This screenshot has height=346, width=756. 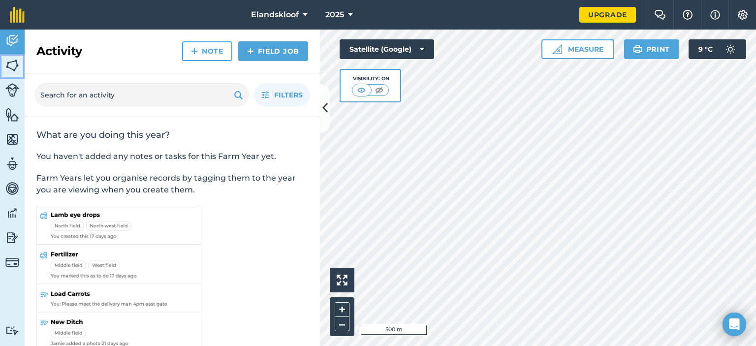 I want to click on img: A question mark icon, so click(x=688, y=15).